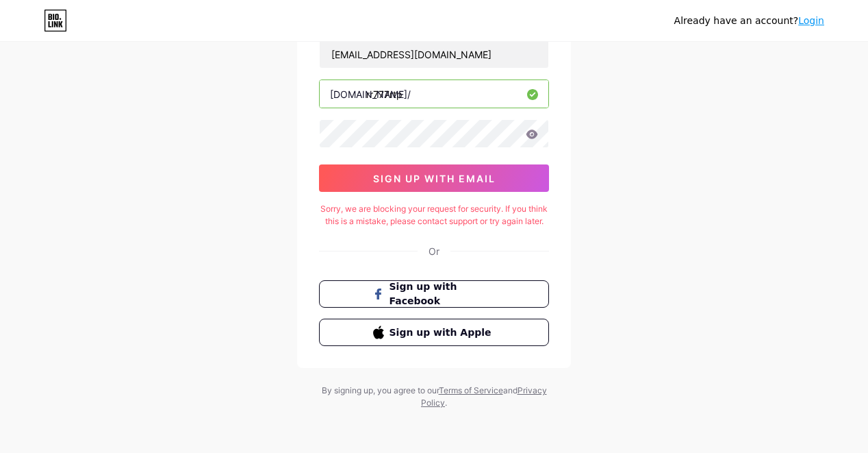 This screenshot has height=453, width=868. I want to click on button: sign up with email, so click(434, 178).